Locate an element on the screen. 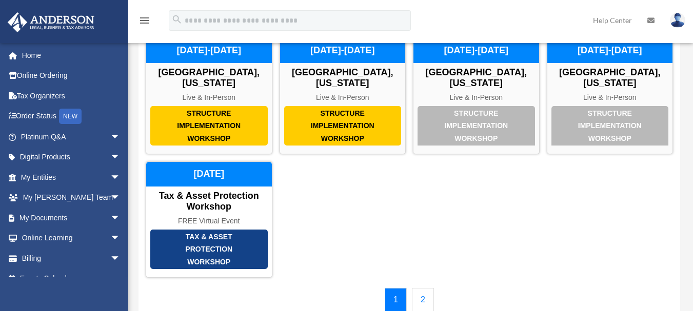  a: Tax Organizers is located at coordinates (71, 96).